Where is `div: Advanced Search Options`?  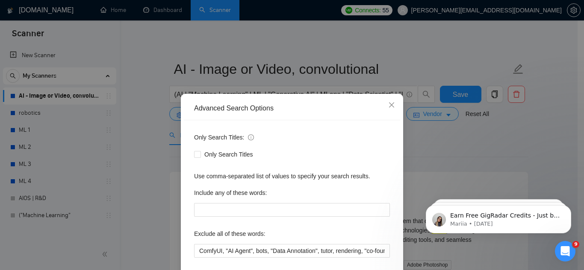
div: Advanced Search Options is located at coordinates (292, 109).